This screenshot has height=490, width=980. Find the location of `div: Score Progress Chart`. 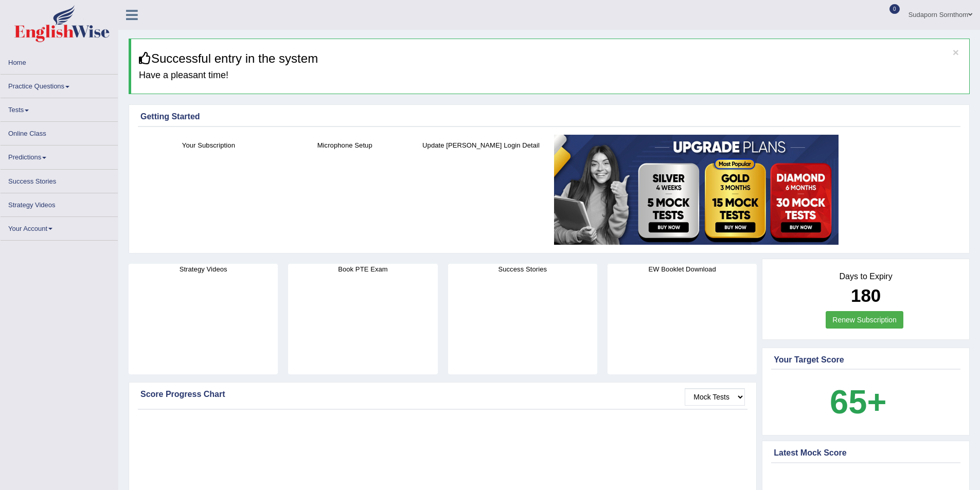

div: Score Progress Chart is located at coordinates (443, 395).